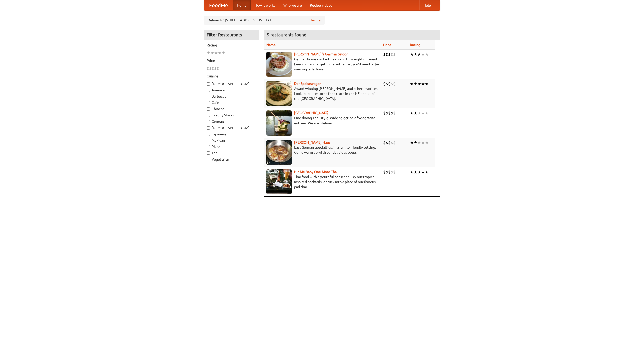  Describe the element at coordinates (316, 172) in the screenshot. I see `a: Hit Me Baby One More Thai` at that location.